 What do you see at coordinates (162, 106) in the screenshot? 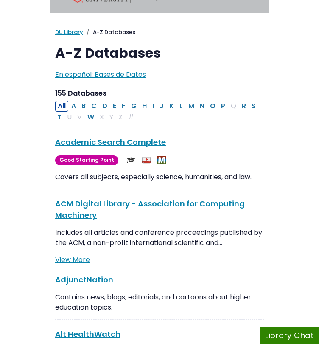
I see `button: Filter Results J` at bounding box center [162, 106].